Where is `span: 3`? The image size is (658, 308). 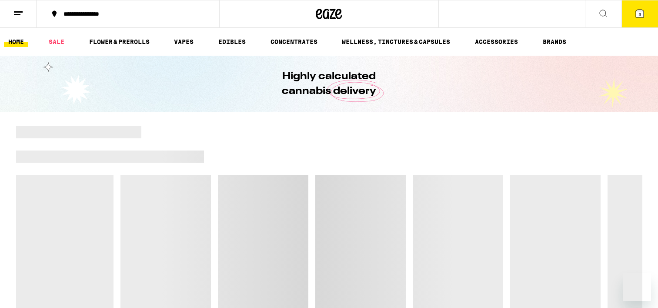 span: 3 is located at coordinates (639, 14).